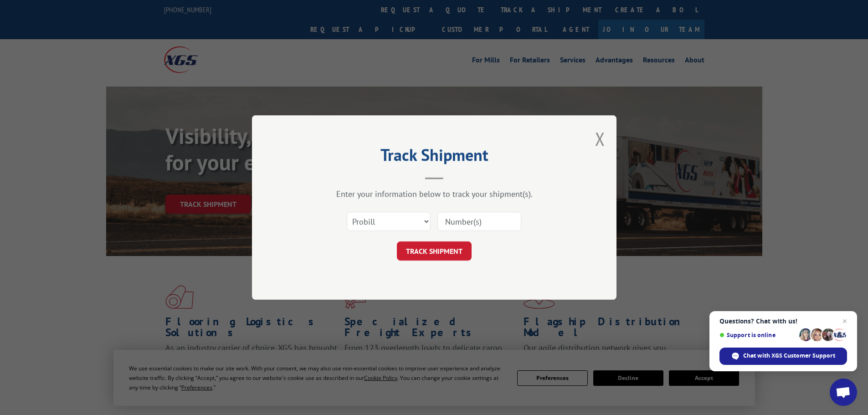 This screenshot has height=415, width=868. I want to click on h2: Track Shipment, so click(434, 157).